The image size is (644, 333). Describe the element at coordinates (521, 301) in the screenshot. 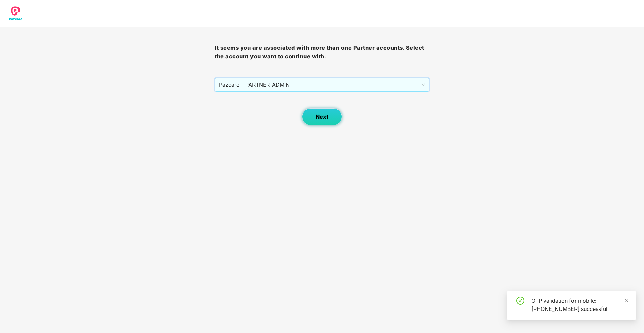

I see `span: check-circle` at that location.